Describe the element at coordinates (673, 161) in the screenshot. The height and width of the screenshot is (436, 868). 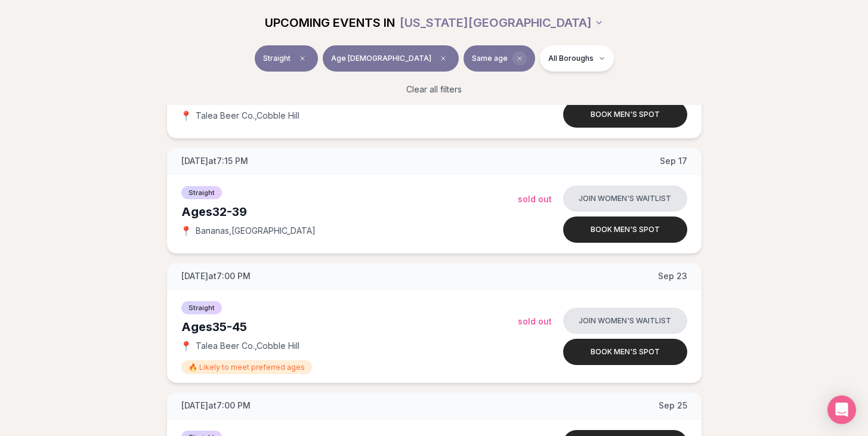
I see `span: Sep 17` at that location.